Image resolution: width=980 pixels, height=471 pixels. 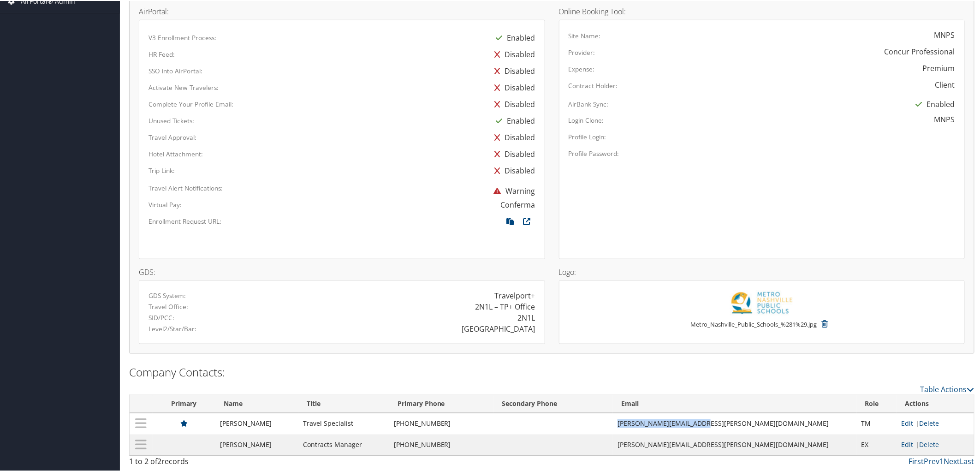 What do you see at coordinates (173, 328) in the screenshot?
I see `label: Level2/Star/Bar:` at bounding box center [173, 328].